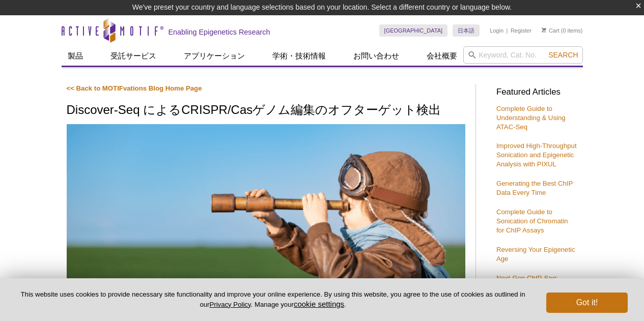 This screenshot has height=321, width=644. Describe the element at coordinates (466, 30) in the screenshot. I see `a: 日本語` at that location.